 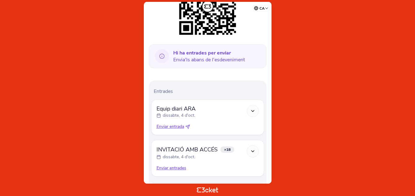 What do you see at coordinates (170, 127) in the screenshot?
I see `span: Enviar entrada` at bounding box center [170, 127].